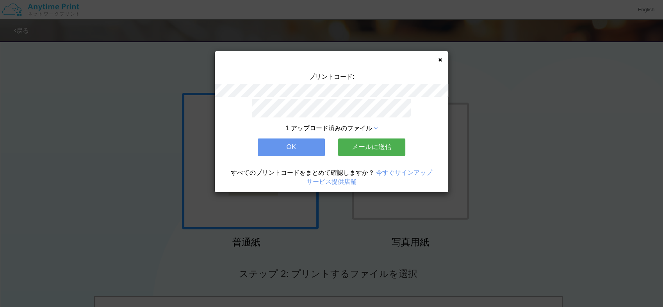 This screenshot has height=307, width=663. Describe the element at coordinates (332, 77) in the screenshot. I see `span: プリントコード:` at that location.